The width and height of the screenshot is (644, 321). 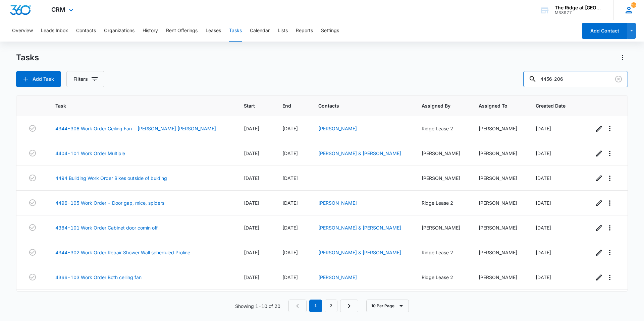 What do you see at coordinates (98, 277) in the screenshot?
I see `a: 4366-103 Work Order Both celling fan` at bounding box center [98, 277].